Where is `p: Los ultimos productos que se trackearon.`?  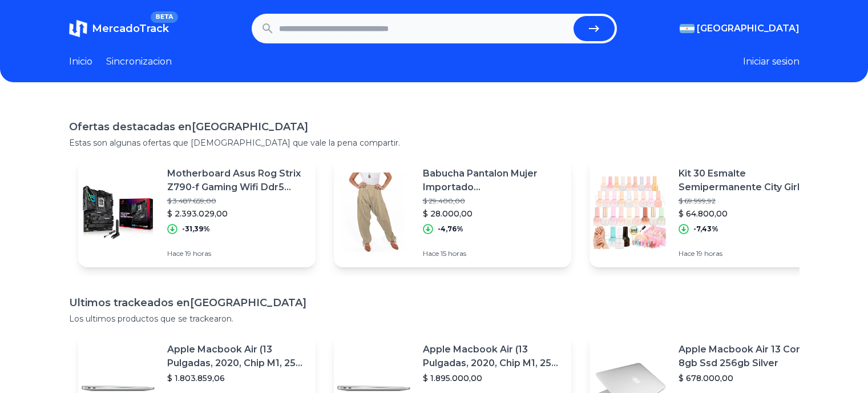
p: Los ultimos productos que se trackearon. is located at coordinates (434, 319).